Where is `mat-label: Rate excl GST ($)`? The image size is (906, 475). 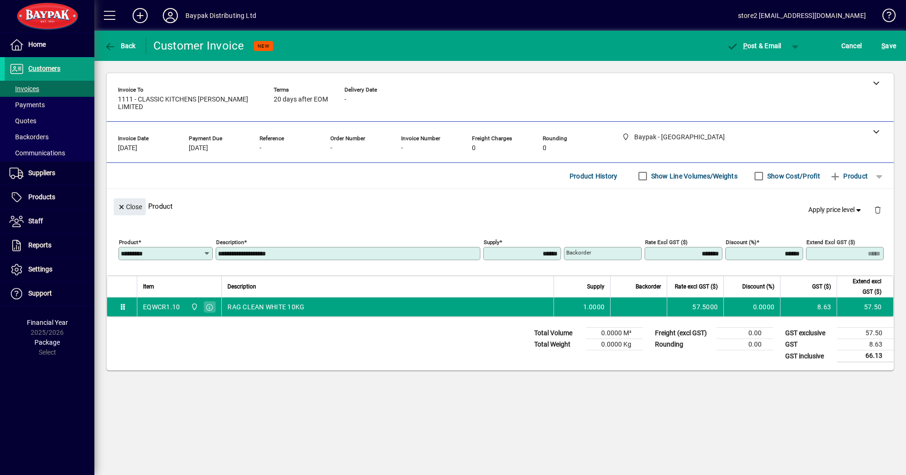 mat-label: Rate excl GST ($) is located at coordinates (666, 242).